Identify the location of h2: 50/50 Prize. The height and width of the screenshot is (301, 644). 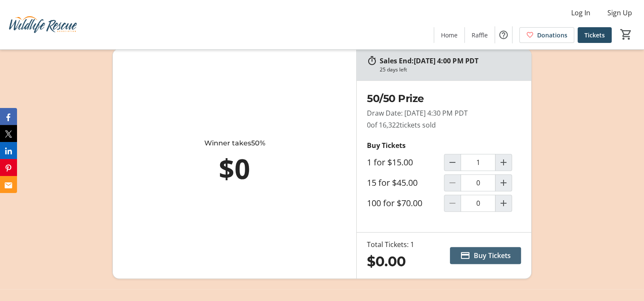
(444, 99).